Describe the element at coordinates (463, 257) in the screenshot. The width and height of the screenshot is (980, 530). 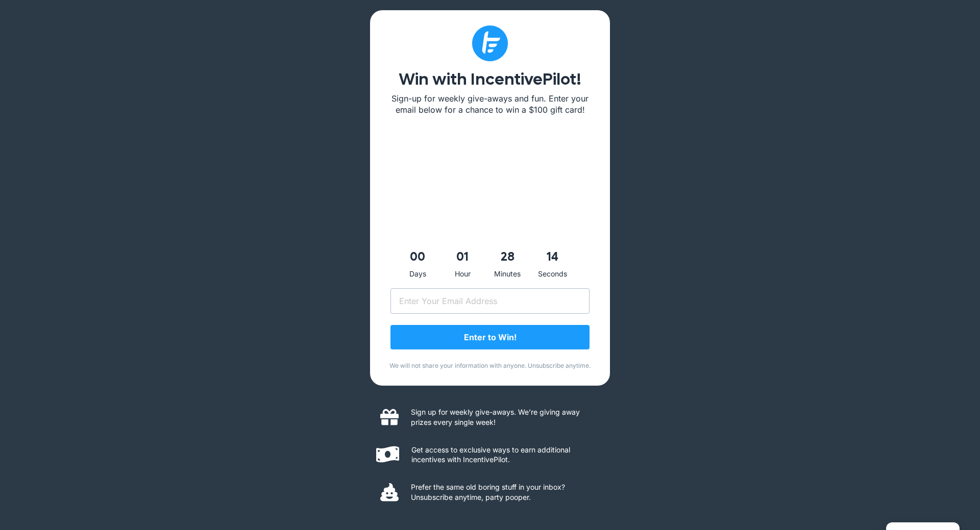
I see `span: 01` at that location.